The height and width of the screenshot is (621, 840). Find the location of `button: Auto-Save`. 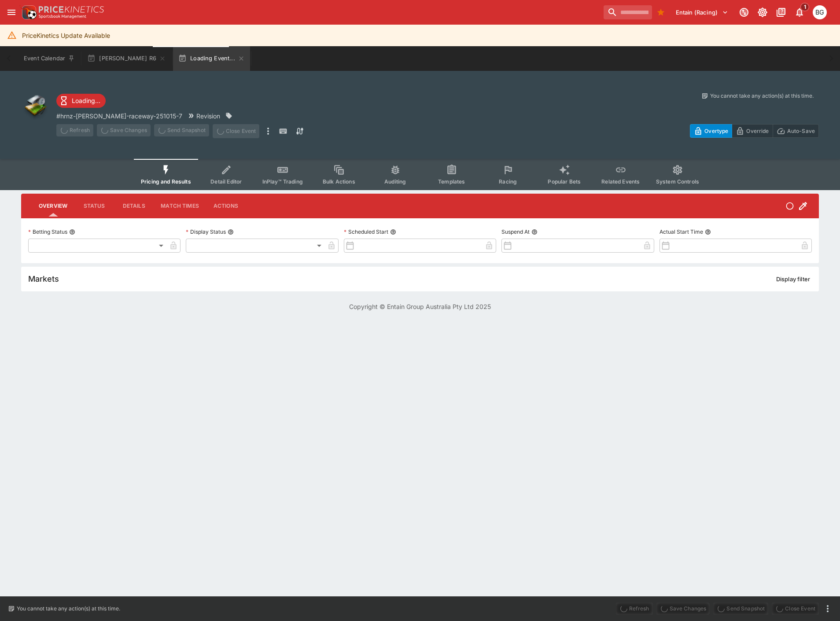

button: Auto-Save is located at coordinates (795, 131).